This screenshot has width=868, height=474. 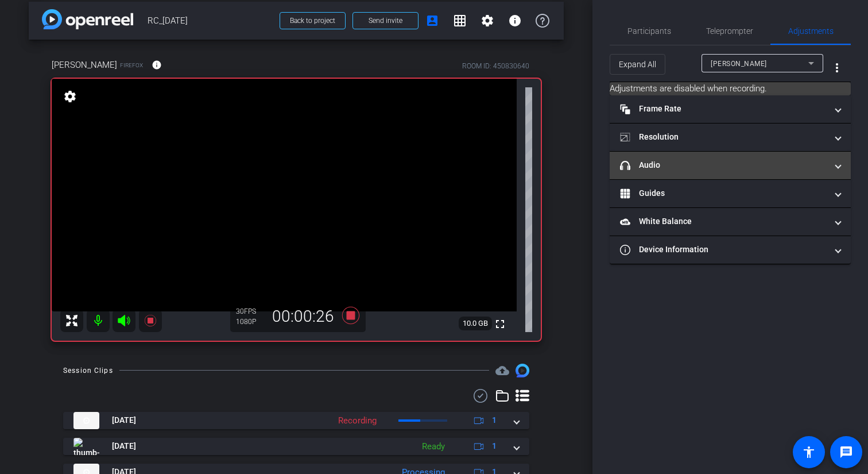 What do you see at coordinates (730, 193) in the screenshot?
I see `mat-expansion-panel-header: Guides` at bounding box center [730, 193].